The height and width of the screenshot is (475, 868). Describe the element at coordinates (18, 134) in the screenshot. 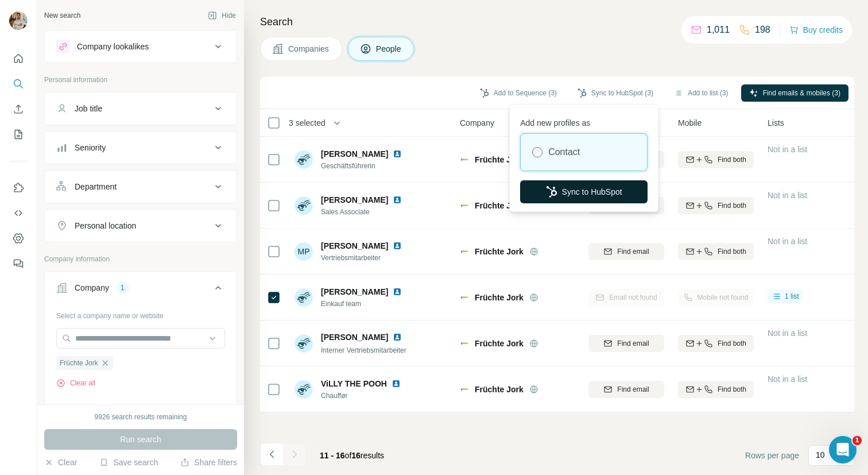

I see `button: My lists` at that location.